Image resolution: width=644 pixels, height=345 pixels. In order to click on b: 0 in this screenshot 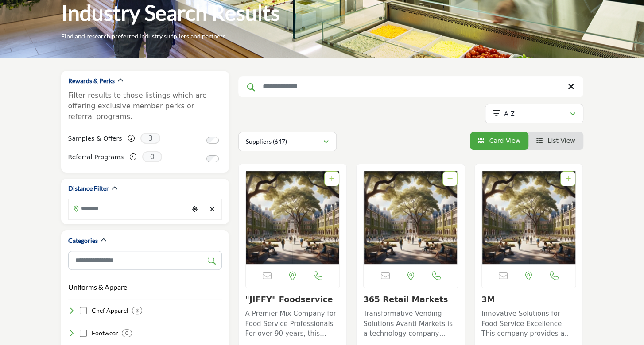, I will do `click(127, 333)`.